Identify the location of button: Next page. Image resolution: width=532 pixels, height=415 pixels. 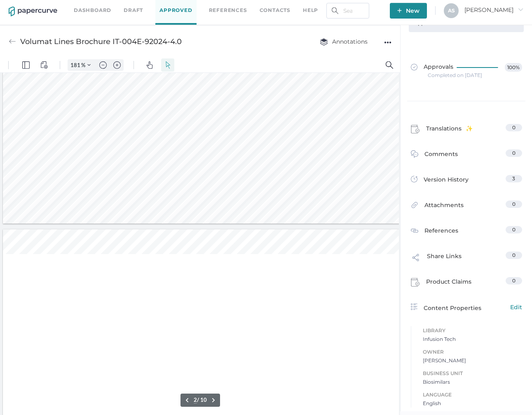
(213, 343).